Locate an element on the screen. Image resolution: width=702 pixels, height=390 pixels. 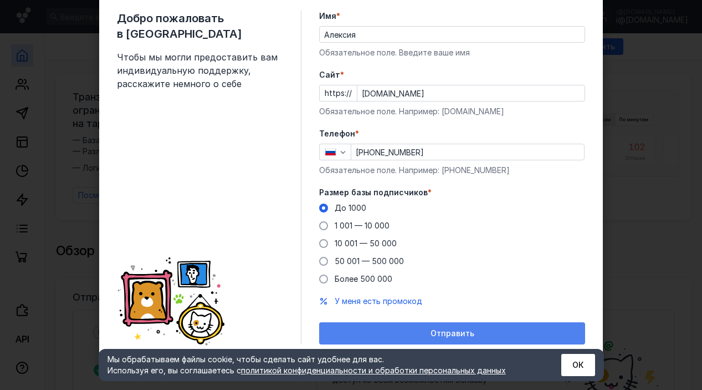
span: До 1000 is located at coordinates (350, 207).